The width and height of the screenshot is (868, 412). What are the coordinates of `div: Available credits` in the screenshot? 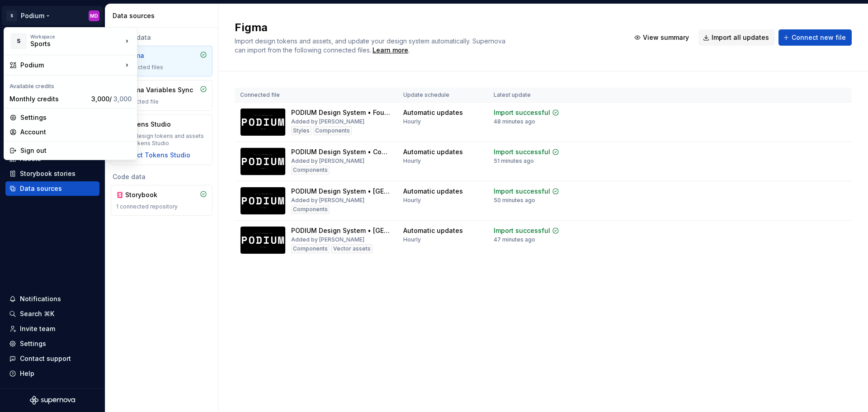 It's located at (71, 85).